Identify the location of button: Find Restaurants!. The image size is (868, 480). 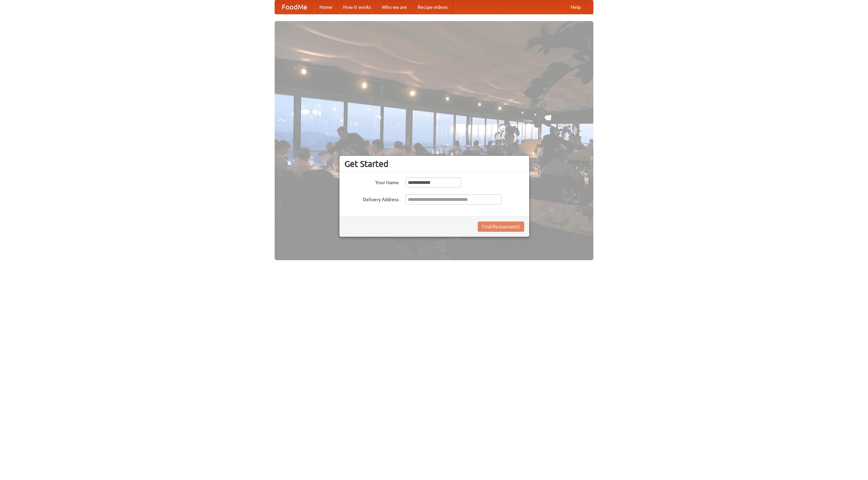
(501, 226).